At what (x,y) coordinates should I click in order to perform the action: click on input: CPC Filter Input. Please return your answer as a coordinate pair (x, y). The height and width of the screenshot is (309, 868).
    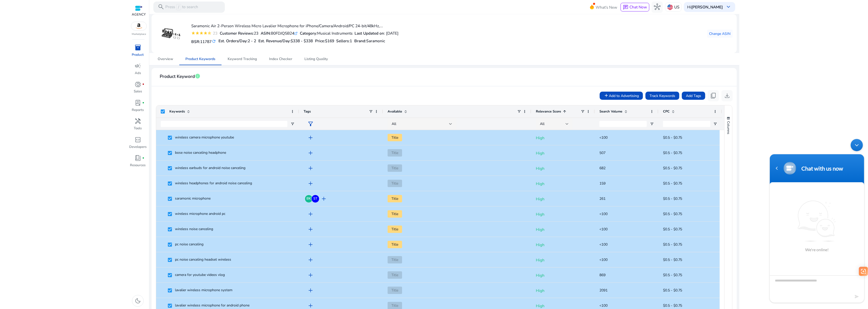
    Looking at the image, I should click on (687, 124).